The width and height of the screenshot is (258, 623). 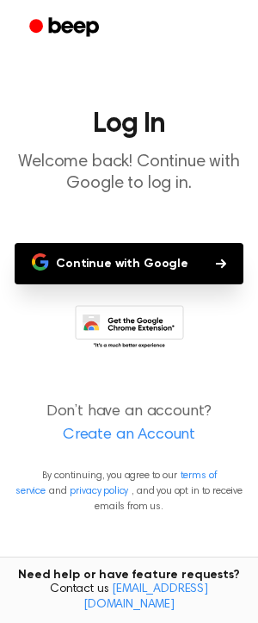 I want to click on h1: Log In, so click(x=129, y=124).